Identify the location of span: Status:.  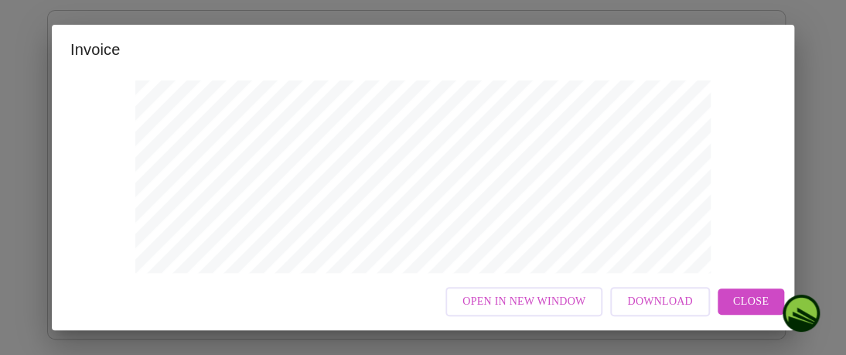
(459, 228).